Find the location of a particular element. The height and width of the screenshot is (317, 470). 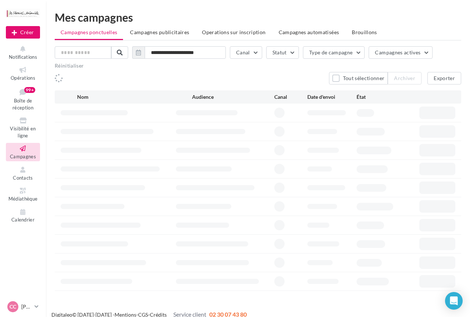

a: Opérations is located at coordinates (23, 73).